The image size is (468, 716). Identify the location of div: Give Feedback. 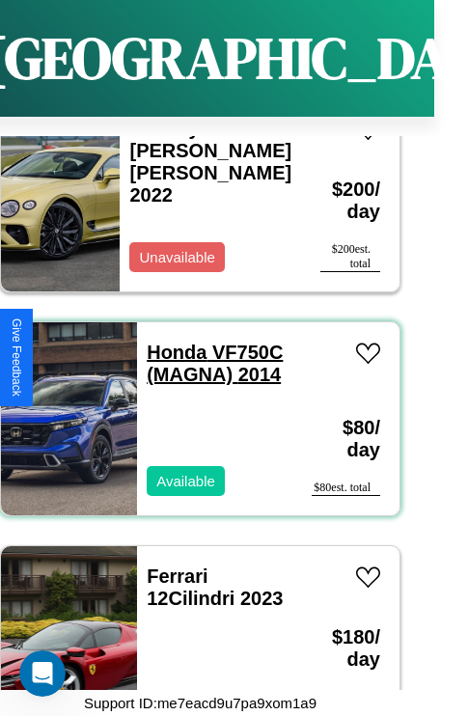
(16, 357).